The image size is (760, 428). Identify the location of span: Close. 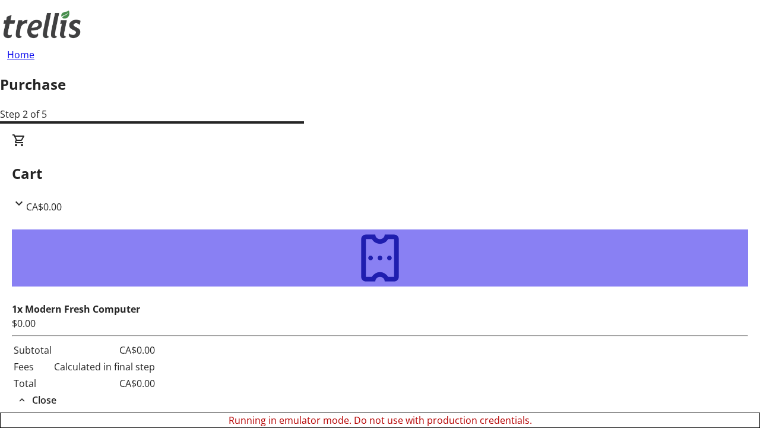
(44, 400).